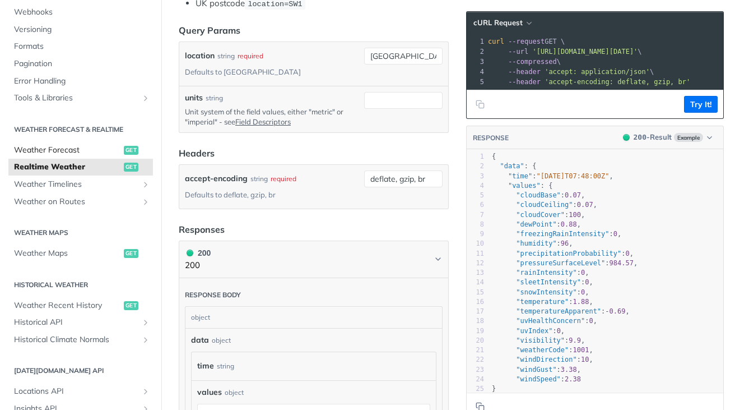  Describe the element at coordinates (67, 305) in the screenshot. I see `span: Weather Recent History` at that location.